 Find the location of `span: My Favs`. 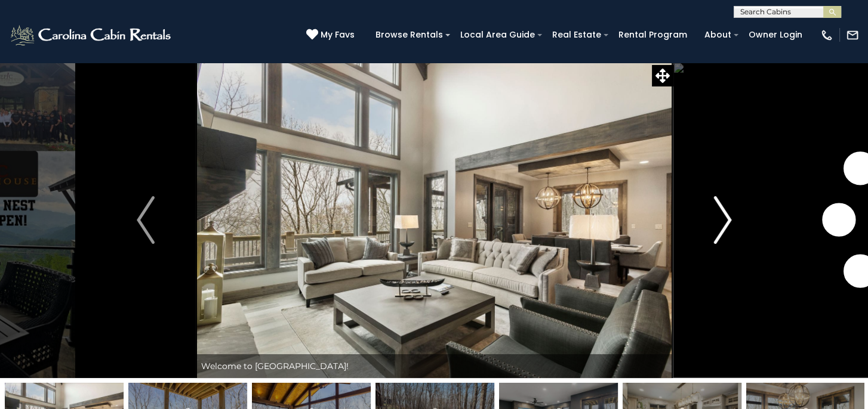

span: My Favs is located at coordinates (337, 35).